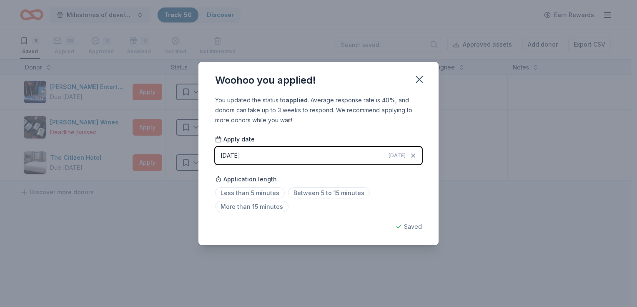  What do you see at coordinates (246, 180) in the screenshot?
I see `span: Application length` at bounding box center [246, 180].